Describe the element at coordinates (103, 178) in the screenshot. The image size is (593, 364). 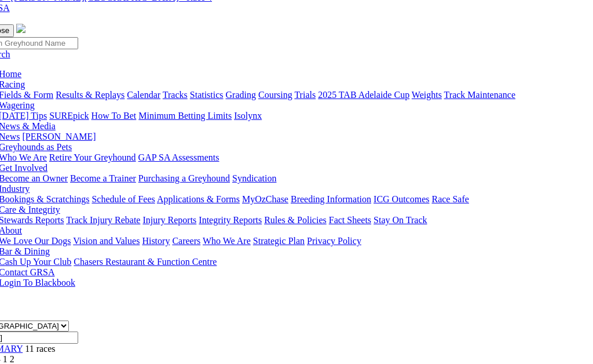
I see `a: Become a Trainer` at that location.